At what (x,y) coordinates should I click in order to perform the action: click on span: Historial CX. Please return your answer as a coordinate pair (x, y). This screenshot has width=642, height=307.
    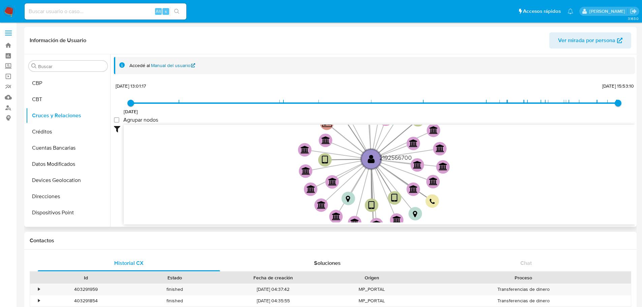
    Looking at the image, I should click on (129, 263).